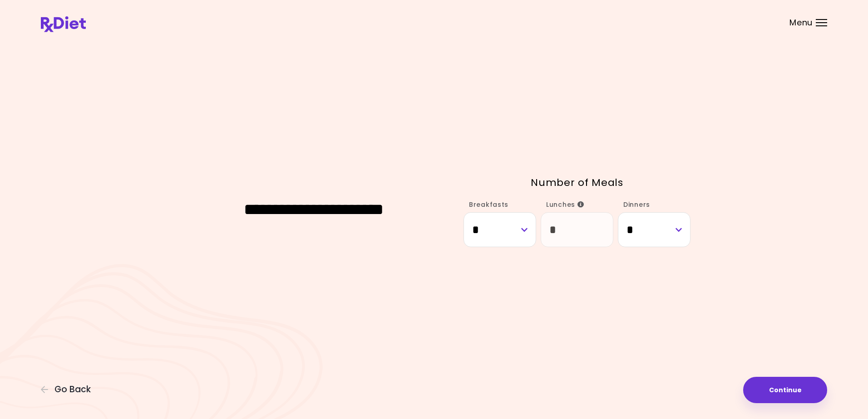  I want to click on span: Menu, so click(800, 23).